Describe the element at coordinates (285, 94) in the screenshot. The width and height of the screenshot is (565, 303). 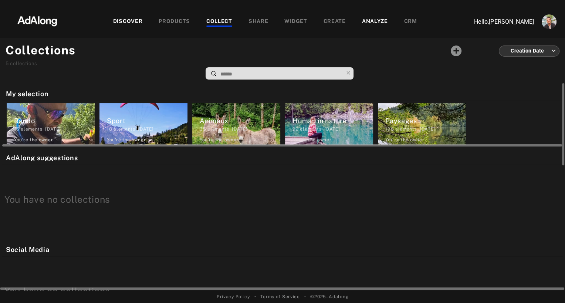
I see `h2: My selection` at that location.